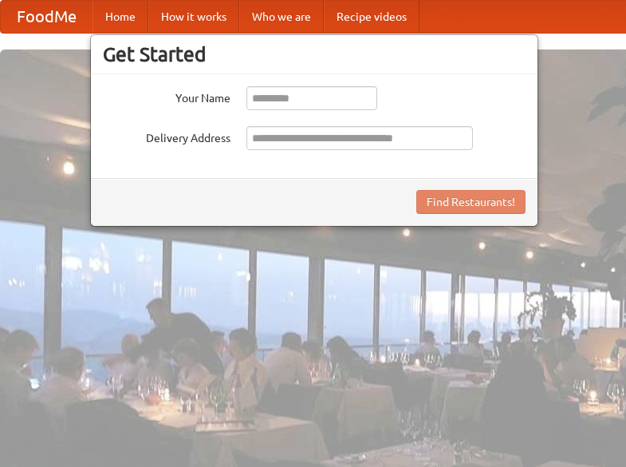 This screenshot has height=467, width=626. What do you see at coordinates (194, 17) in the screenshot?
I see `a: How it works` at bounding box center [194, 17].